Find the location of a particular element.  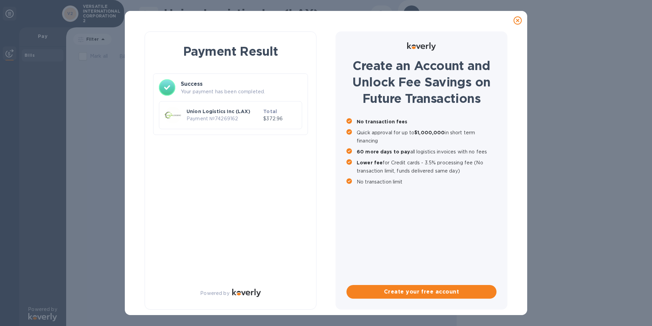

p: $372.96 is located at coordinates (280, 118).